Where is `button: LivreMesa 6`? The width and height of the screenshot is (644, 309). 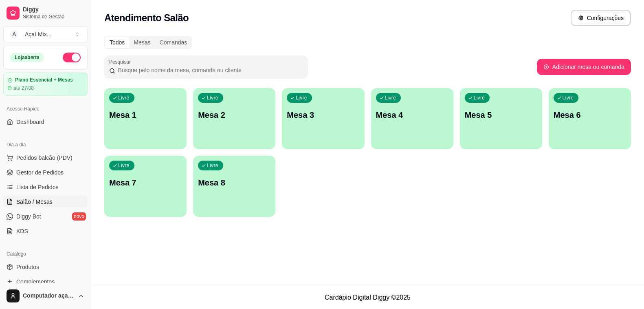 button: LivreMesa 6 is located at coordinates (590, 119).